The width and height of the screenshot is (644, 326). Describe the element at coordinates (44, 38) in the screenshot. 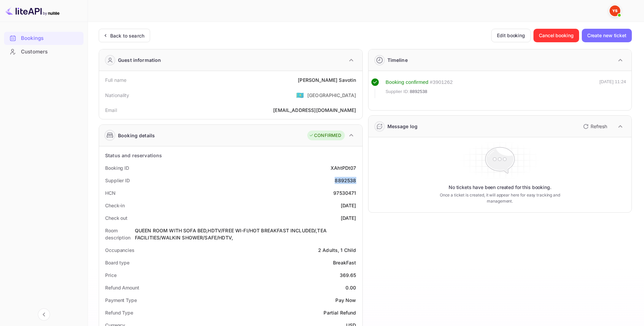

I see `a: Bookings` at that location.